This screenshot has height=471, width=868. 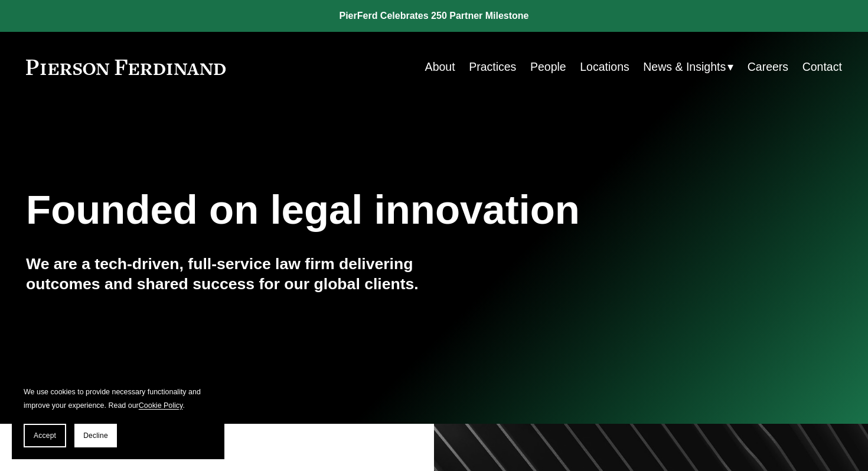 I want to click on span: Decline, so click(x=95, y=436).